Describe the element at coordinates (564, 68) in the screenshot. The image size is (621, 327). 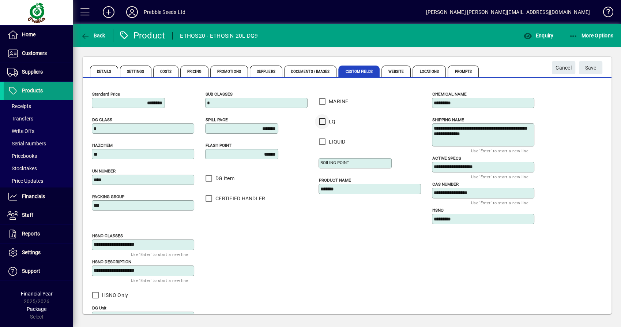
I see `span: Cancel` at that location.